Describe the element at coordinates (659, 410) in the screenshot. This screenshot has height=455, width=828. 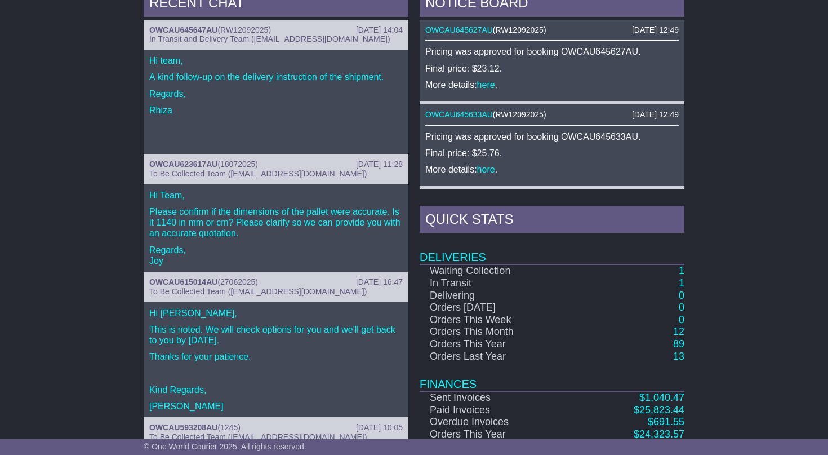
I see `a: $25,823.44` at that location.